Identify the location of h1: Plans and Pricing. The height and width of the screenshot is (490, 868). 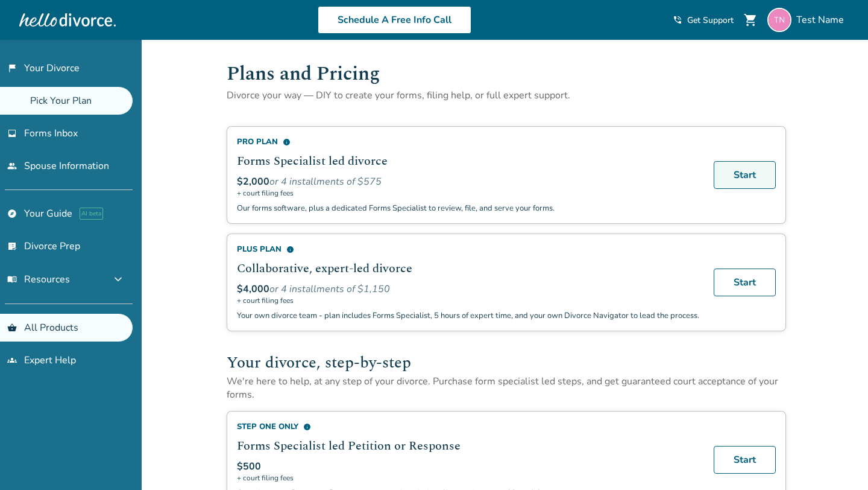
(506, 73).